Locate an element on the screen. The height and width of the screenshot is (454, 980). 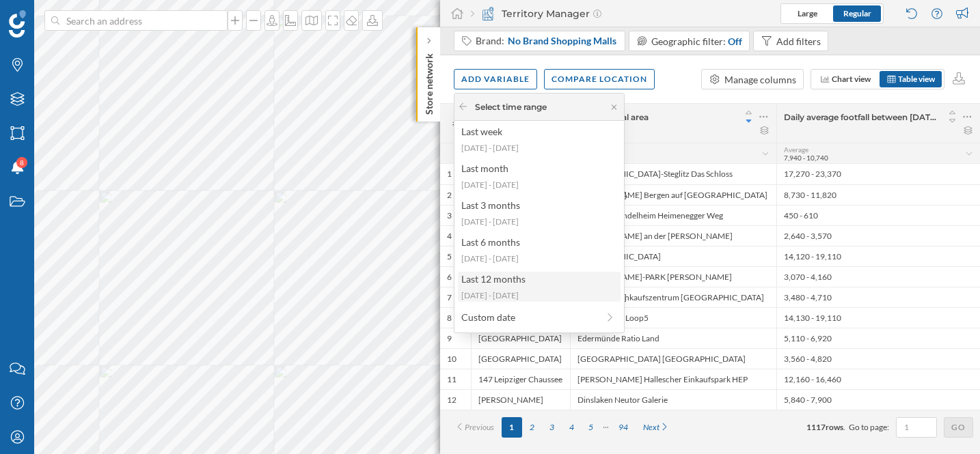
div: Last 3 months is located at coordinates (539, 205).